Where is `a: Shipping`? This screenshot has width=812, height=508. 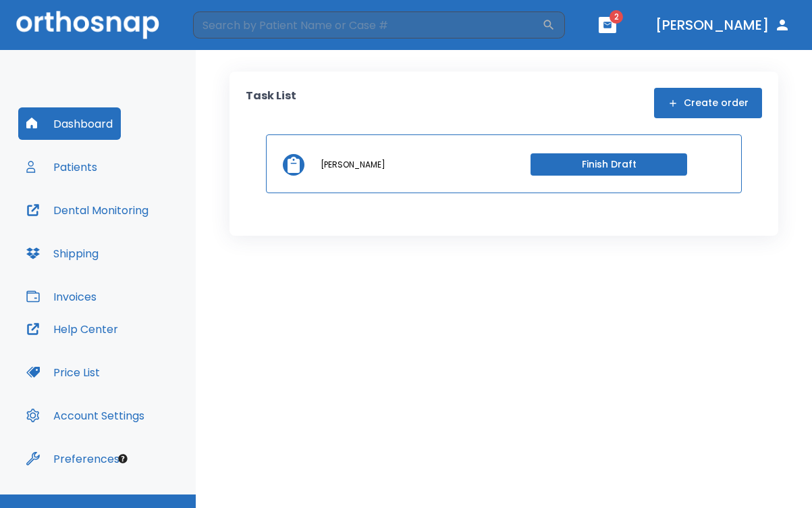
a: Shipping is located at coordinates (62, 253).